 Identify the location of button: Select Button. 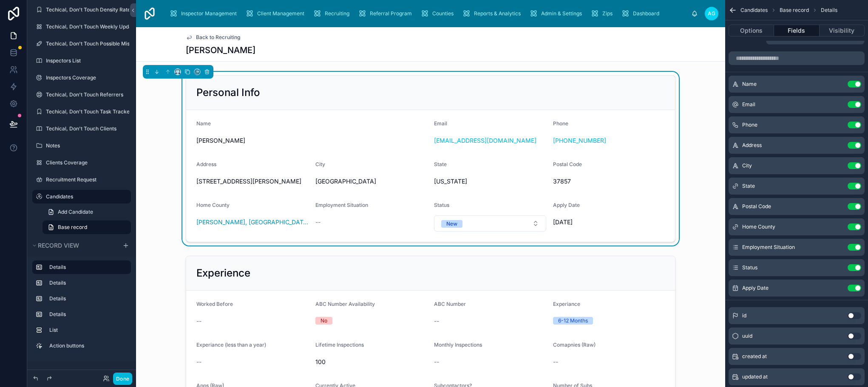
(490, 223).